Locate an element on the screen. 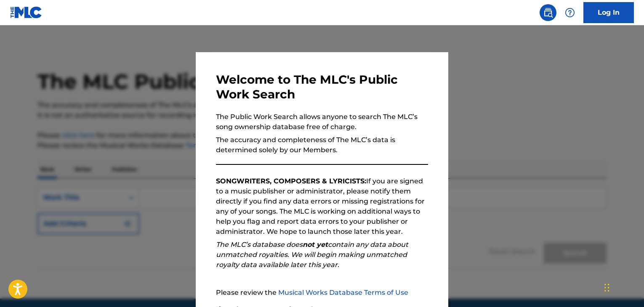 The height and width of the screenshot is (307, 644). div: Arrastrar is located at coordinates (606, 287).